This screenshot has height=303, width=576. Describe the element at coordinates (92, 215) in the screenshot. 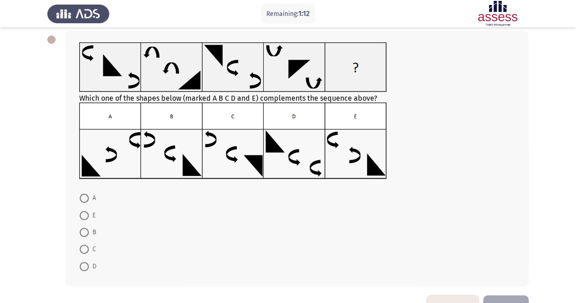

I see `span: E` at that location.